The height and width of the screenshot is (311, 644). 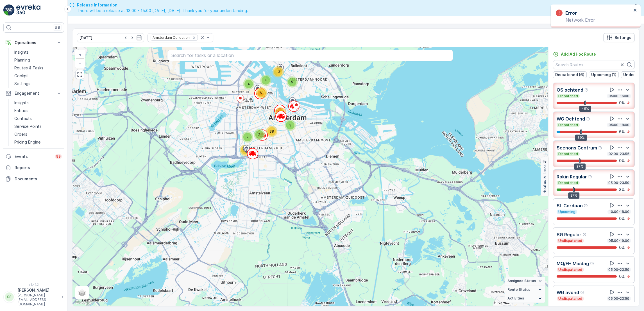 I want to click on a: Events99, so click(x=34, y=157).